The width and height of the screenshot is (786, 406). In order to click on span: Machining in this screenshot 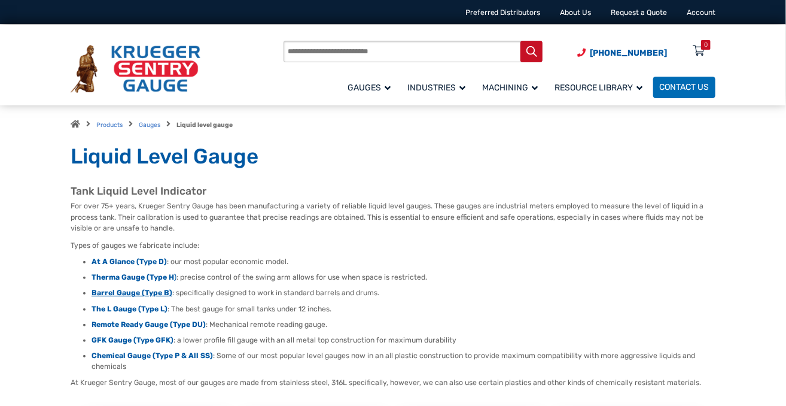, I will do `click(510, 87)`.